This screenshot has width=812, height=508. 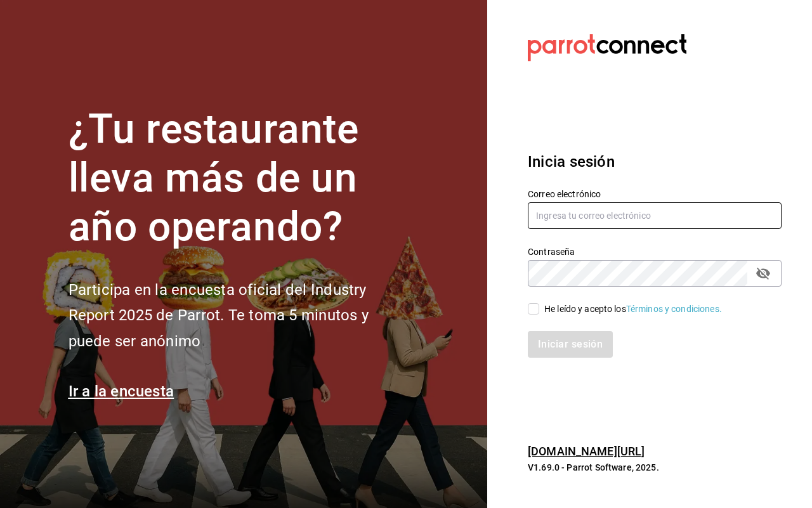 What do you see at coordinates (633, 309) in the screenshot?
I see `div: He leído y acepto los` at bounding box center [633, 309].